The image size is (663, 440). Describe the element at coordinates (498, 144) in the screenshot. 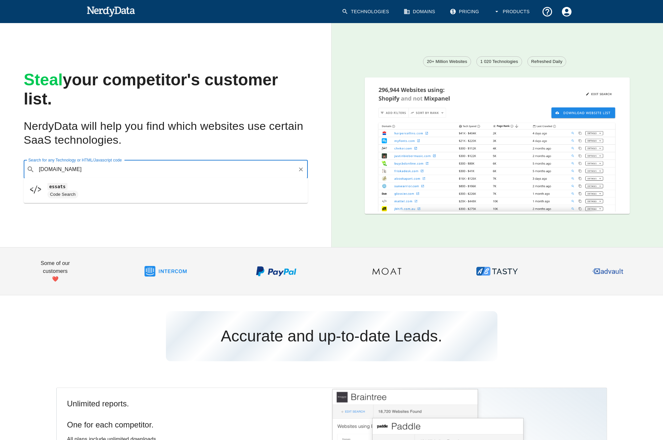

I see `img: A screenshot of a report showing the total number of websites using Shopify` at that location.